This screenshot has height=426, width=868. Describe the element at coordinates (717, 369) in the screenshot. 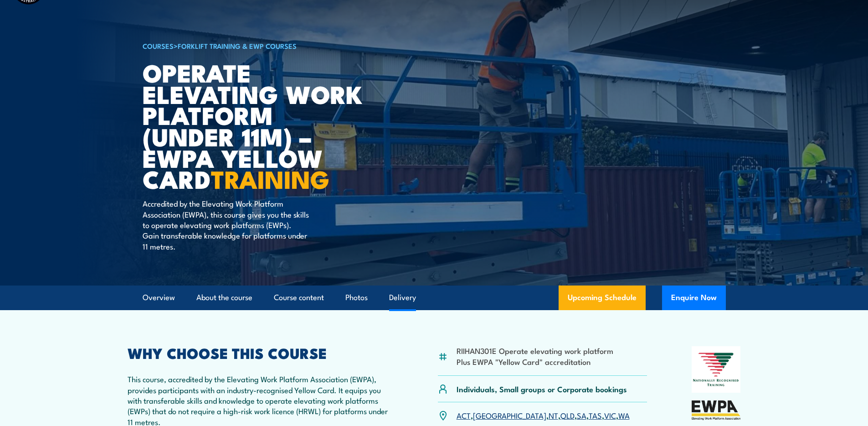

I see `img: Nationally Recognised Training logo.` at that location.